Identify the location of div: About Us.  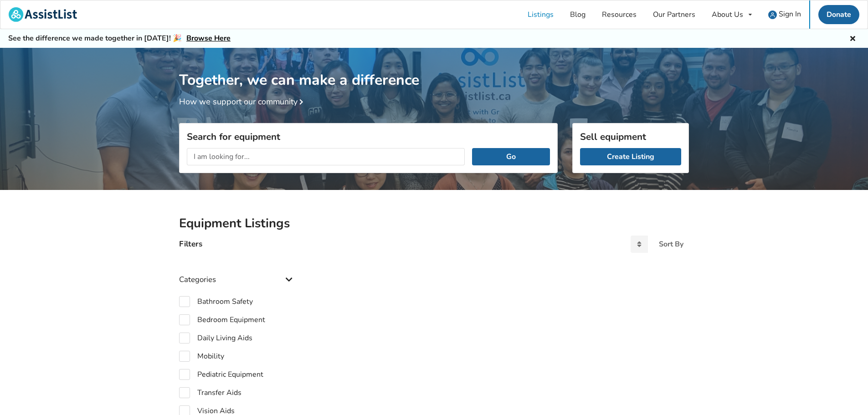
(727, 15).